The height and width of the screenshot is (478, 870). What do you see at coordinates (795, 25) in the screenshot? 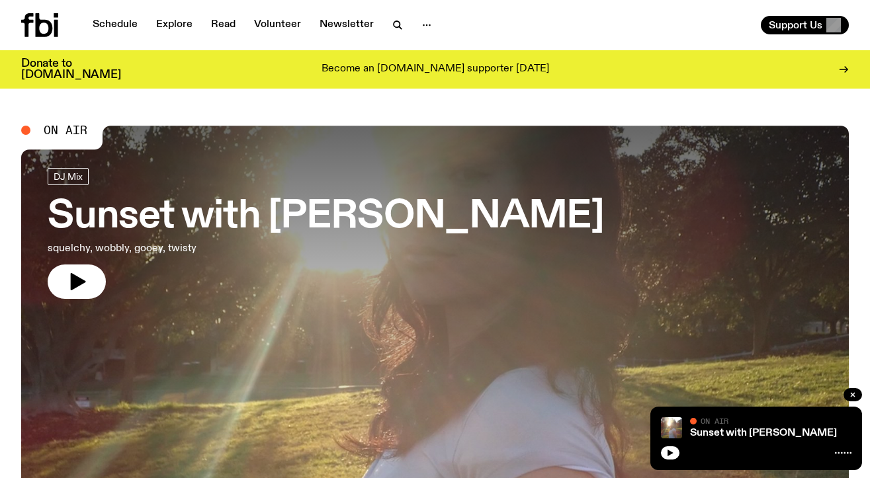
I see `span: Support Us` at bounding box center [795, 25].